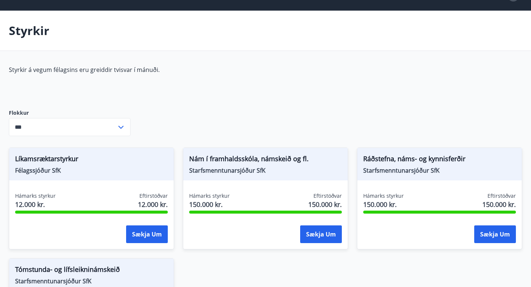 Image resolution: width=531 pixels, height=287 pixels. What do you see at coordinates (91, 170) in the screenshot?
I see `span: Félagssjóður SfK` at bounding box center [91, 170].